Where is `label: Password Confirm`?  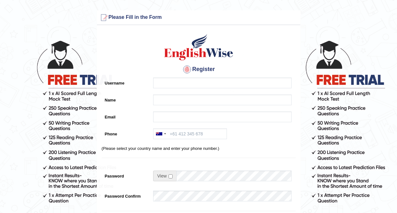 label: Password Confirm is located at coordinates (126, 195).